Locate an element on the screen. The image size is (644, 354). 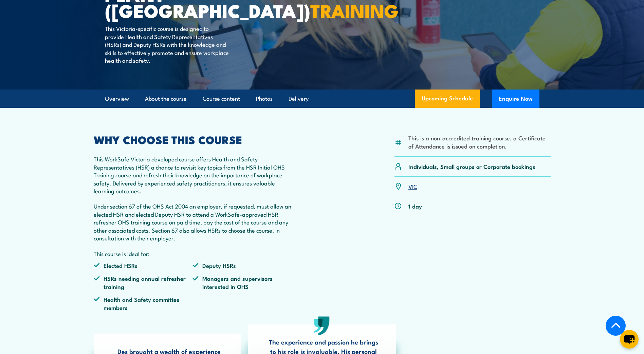
button: chat-button is located at coordinates (629, 339).